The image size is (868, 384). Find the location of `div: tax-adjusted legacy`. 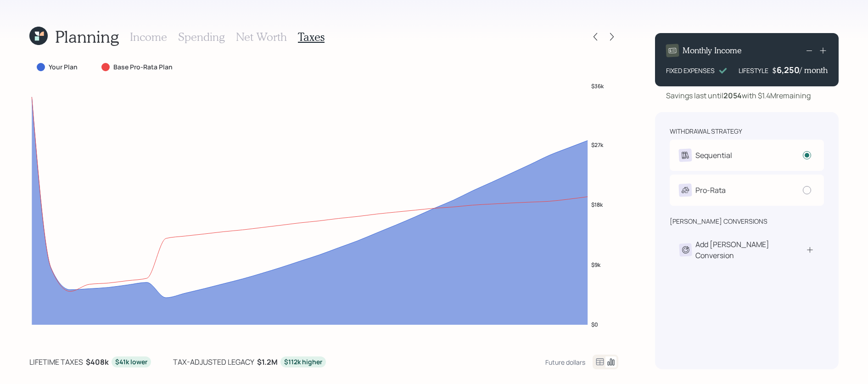

div: tax-adjusted legacy is located at coordinates (214, 362).